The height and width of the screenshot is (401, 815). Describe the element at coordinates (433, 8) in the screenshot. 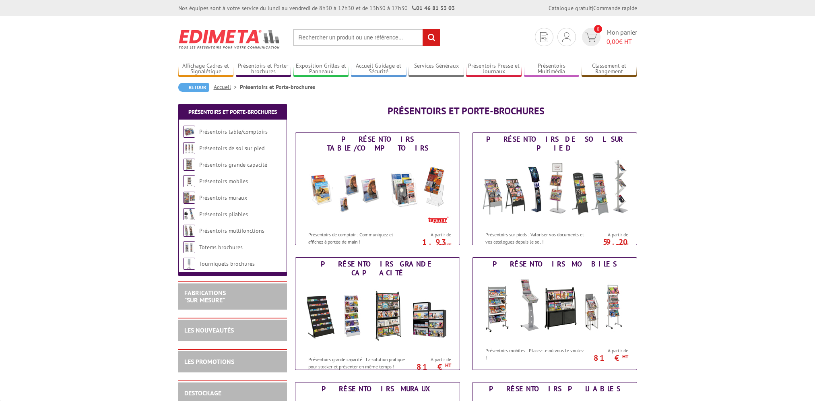

I see `strong: 01 46 81 33 03` at that location.